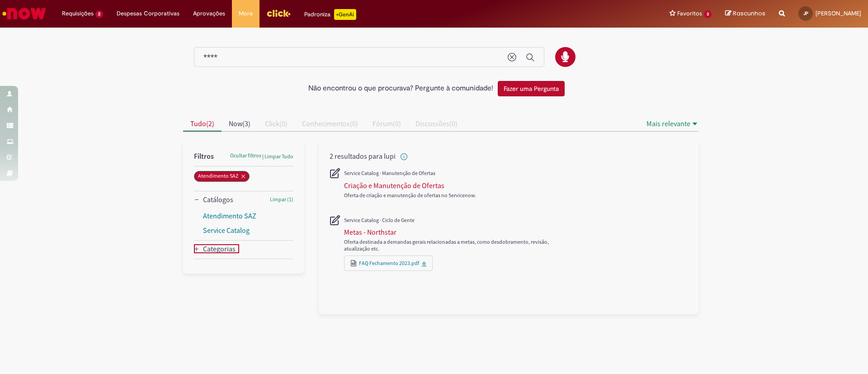 The width and height of the screenshot is (868, 374). Describe the element at coordinates (279, 13) in the screenshot. I see `img: click_logo_yellow_360x200.png` at that location.